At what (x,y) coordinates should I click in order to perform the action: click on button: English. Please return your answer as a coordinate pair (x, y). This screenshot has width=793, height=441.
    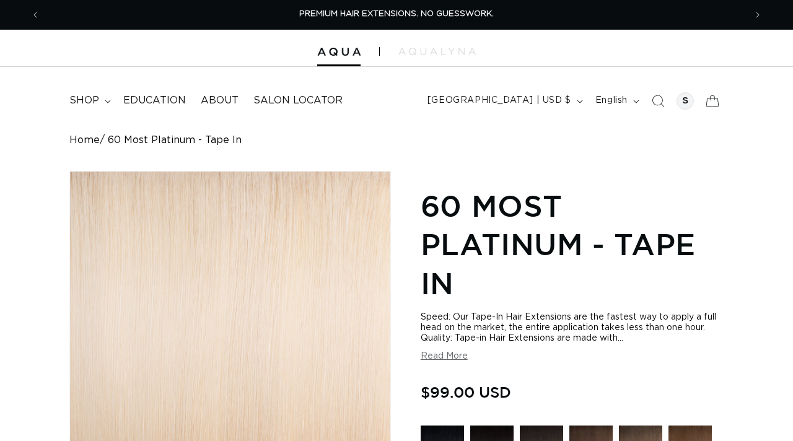
    Looking at the image, I should click on (616, 101).